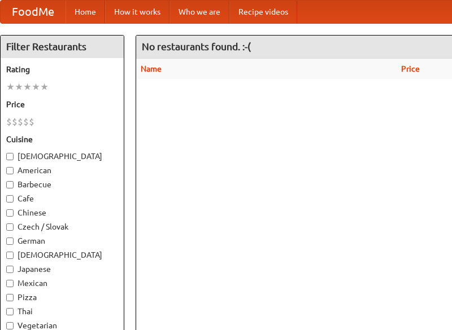 The image size is (452, 330). What do you see at coordinates (10, 241) in the screenshot?
I see `input: German` at bounding box center [10, 241].